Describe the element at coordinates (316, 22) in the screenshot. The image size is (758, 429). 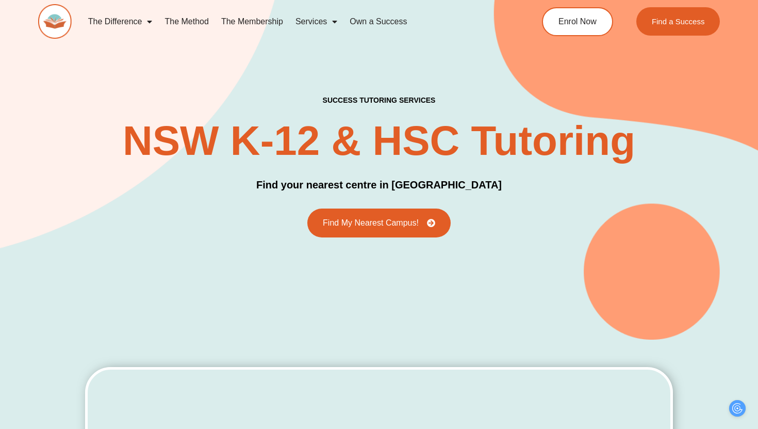
I see `a: Services` at that location.